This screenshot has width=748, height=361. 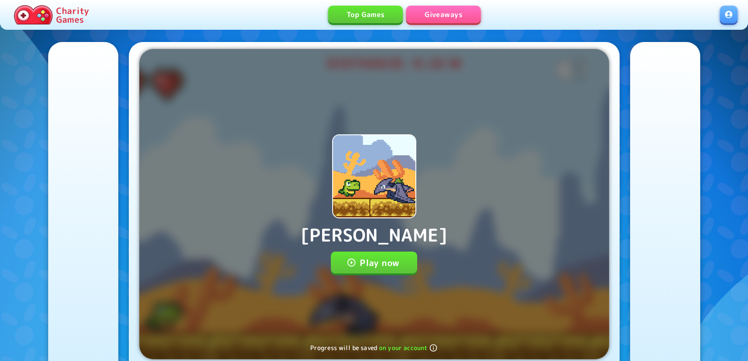 I want to click on span: on your account, so click(x=408, y=348).